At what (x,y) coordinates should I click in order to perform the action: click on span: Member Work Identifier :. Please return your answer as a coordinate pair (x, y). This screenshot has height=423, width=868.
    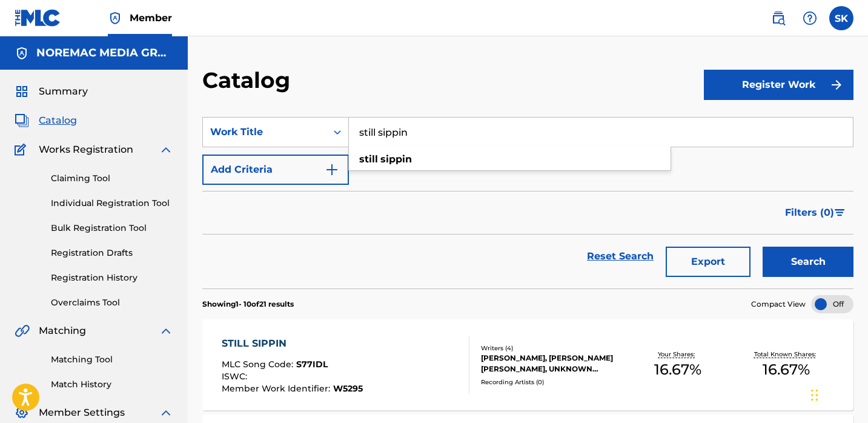
    Looking at the image, I should click on (277, 389).